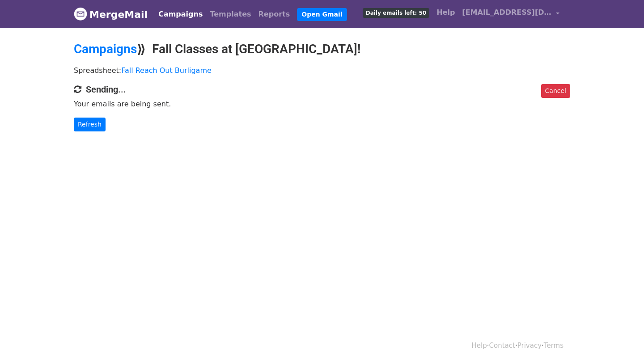 The height and width of the screenshot is (363, 644). I want to click on a: Terms, so click(554, 346).